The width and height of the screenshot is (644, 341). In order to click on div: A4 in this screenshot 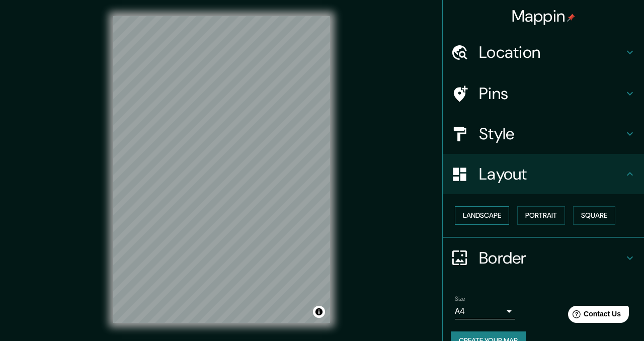, I will do `click(485, 312)`.